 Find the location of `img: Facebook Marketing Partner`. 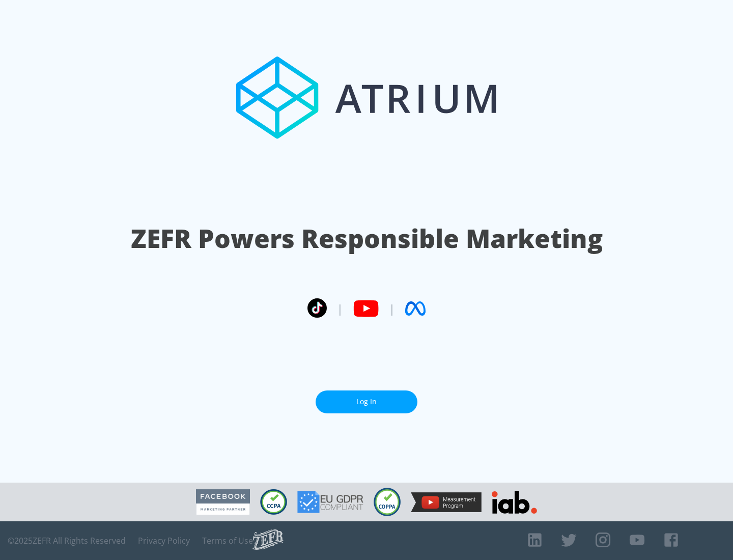

img: Facebook Marketing Partner is located at coordinates (223, 502).